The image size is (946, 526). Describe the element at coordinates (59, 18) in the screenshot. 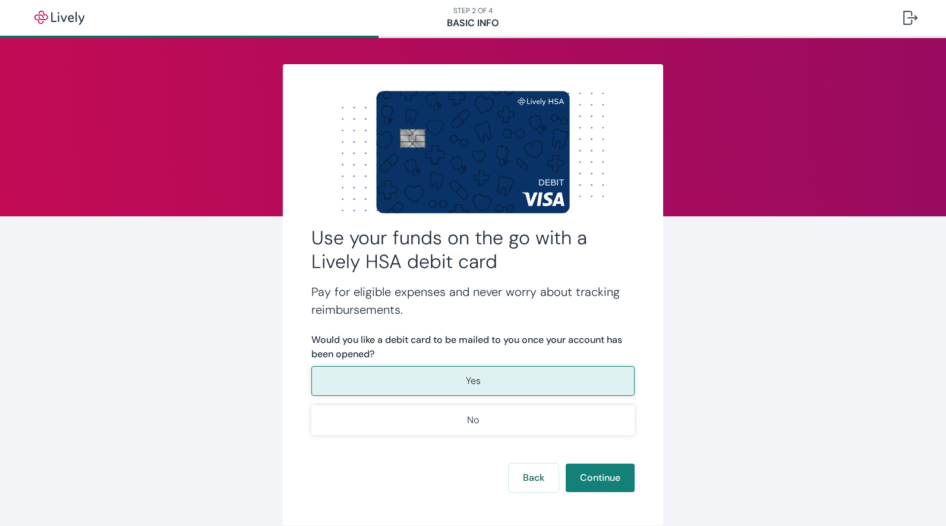

I see `img: Lively` at that location.